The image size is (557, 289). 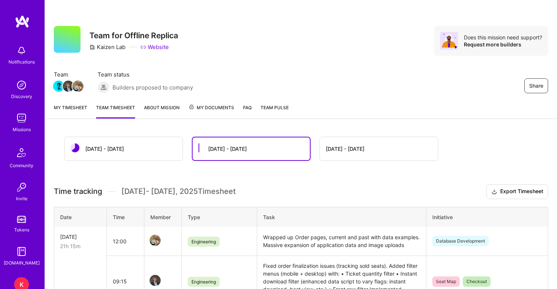 I want to click on span: Team Pulse, so click(x=274, y=107).